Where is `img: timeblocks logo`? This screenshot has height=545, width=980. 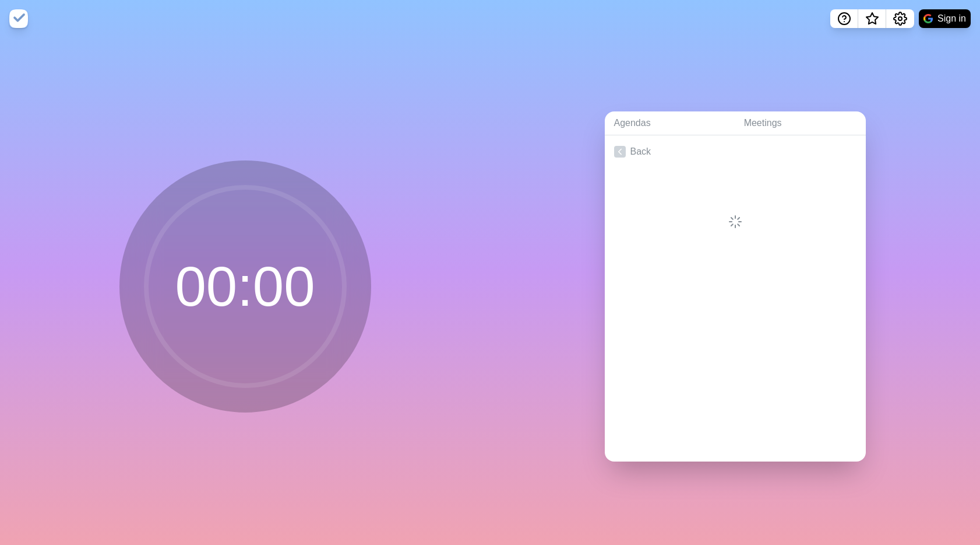 img: timeblocks logo is located at coordinates (18, 18).